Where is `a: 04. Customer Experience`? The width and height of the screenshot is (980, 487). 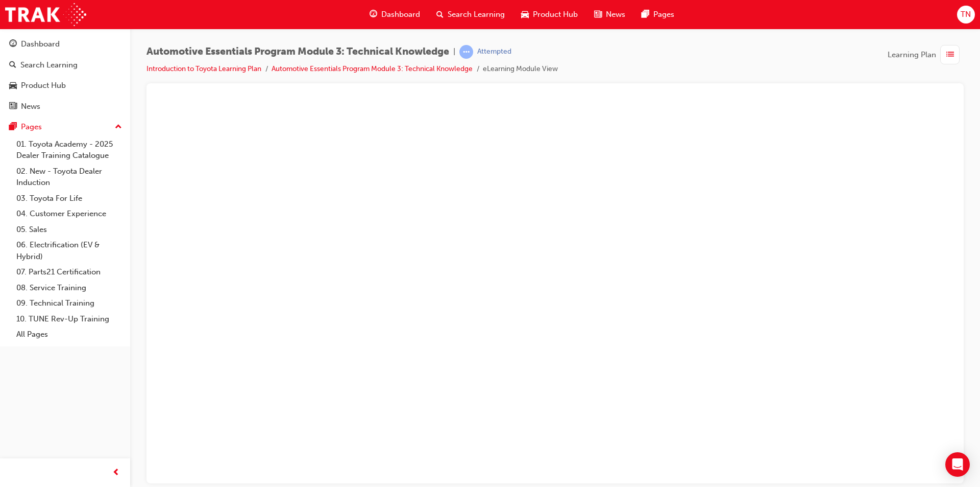 a: 04. Customer Experience is located at coordinates (69, 214).